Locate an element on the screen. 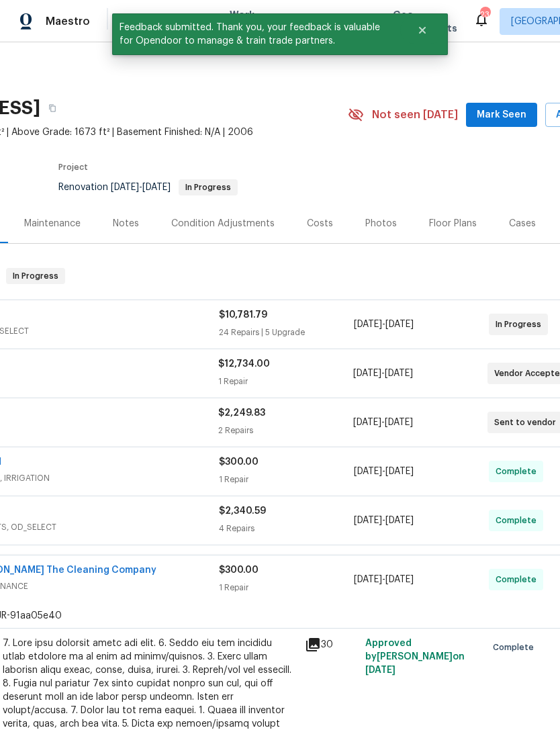  div: 24 Repairs | 5 Upgrade is located at coordinates (286, 332).